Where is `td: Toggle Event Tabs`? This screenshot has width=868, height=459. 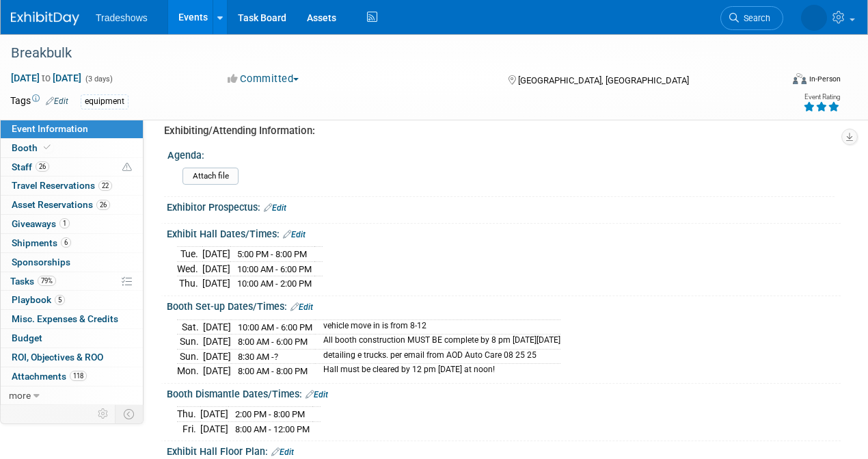
td: Toggle Event Tabs is located at coordinates (129, 414).